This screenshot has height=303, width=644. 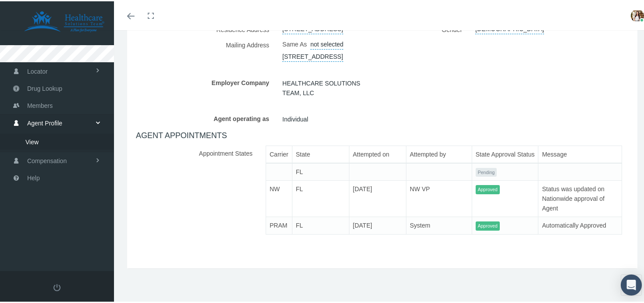 I want to click on span: View, so click(x=32, y=140).